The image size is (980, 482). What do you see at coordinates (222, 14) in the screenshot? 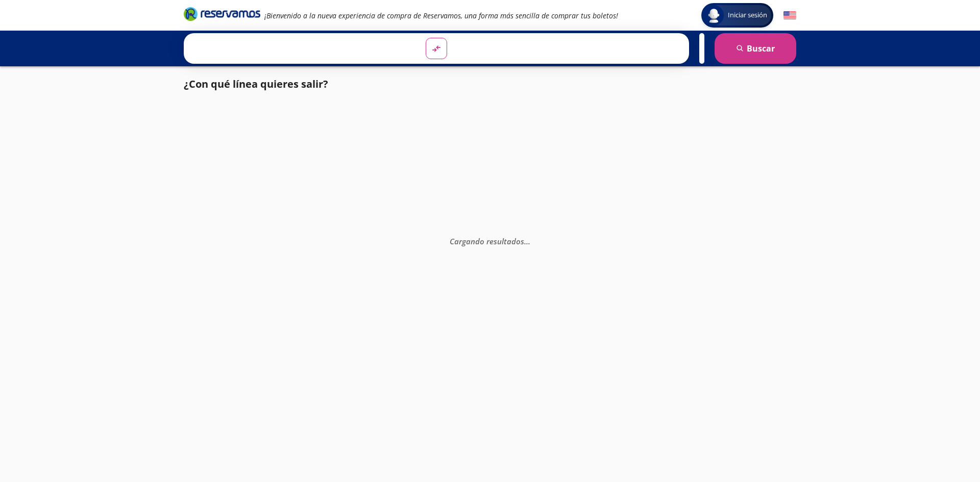
I see `i: Brand Logo` at bounding box center [222, 14].